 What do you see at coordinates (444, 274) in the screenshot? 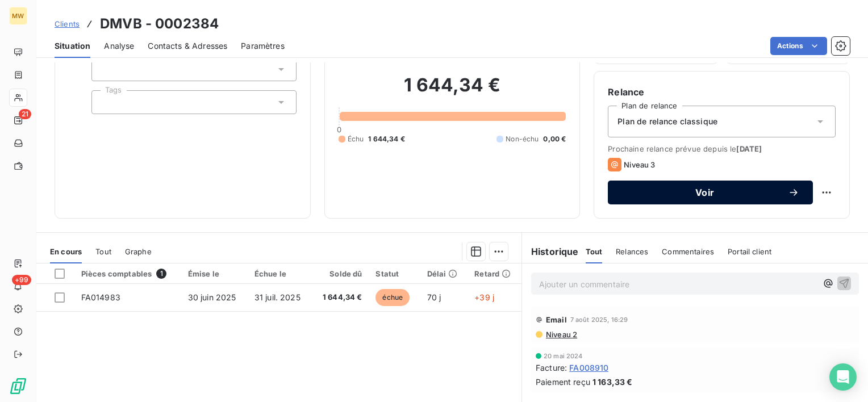
I see `div: Délai` at bounding box center [444, 274].